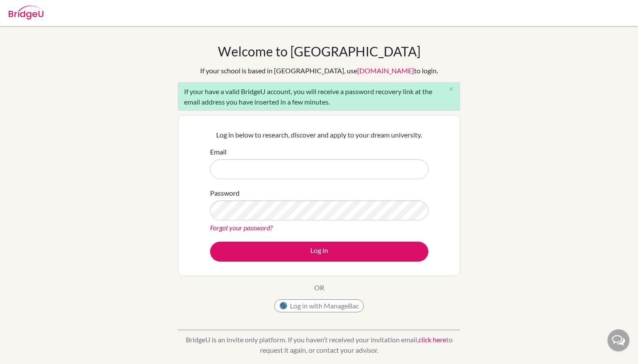 This screenshot has width=638, height=364. I want to click on p: Log in below to research, discover and apply to your dream university., so click(319, 135).